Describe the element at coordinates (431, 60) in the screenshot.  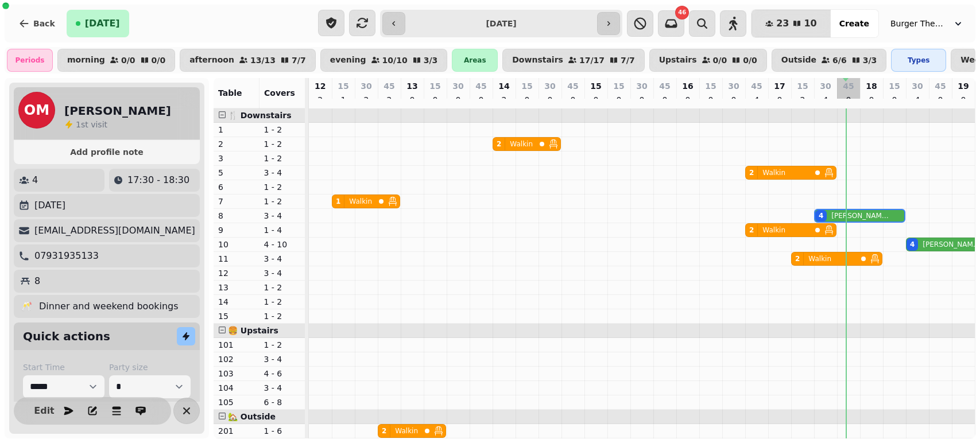
I see `p: 3 / 3` at that location.